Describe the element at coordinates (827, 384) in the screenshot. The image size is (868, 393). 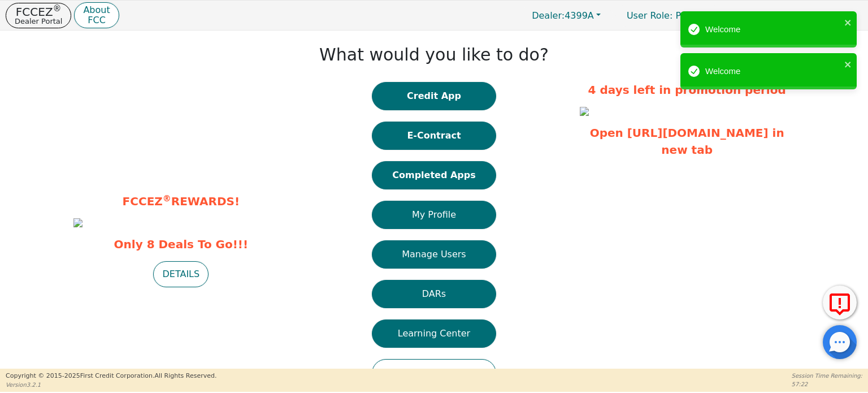
I see `p: 57:22` at that location.